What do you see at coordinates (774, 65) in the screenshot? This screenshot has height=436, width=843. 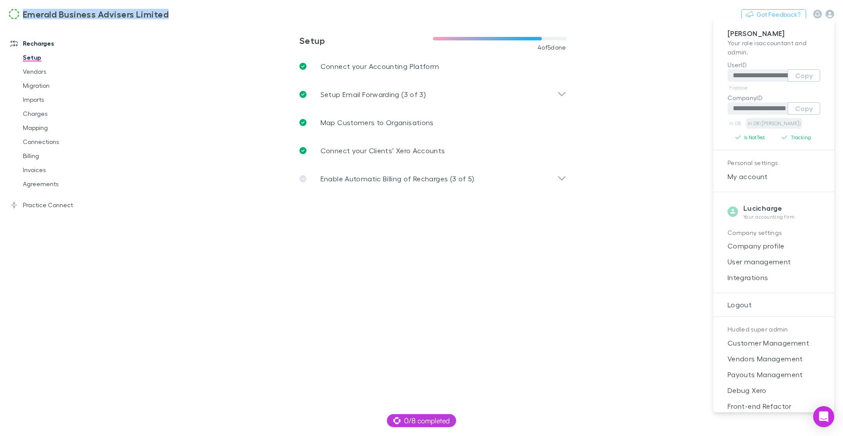 I see `p: UserID` at bounding box center [774, 65].